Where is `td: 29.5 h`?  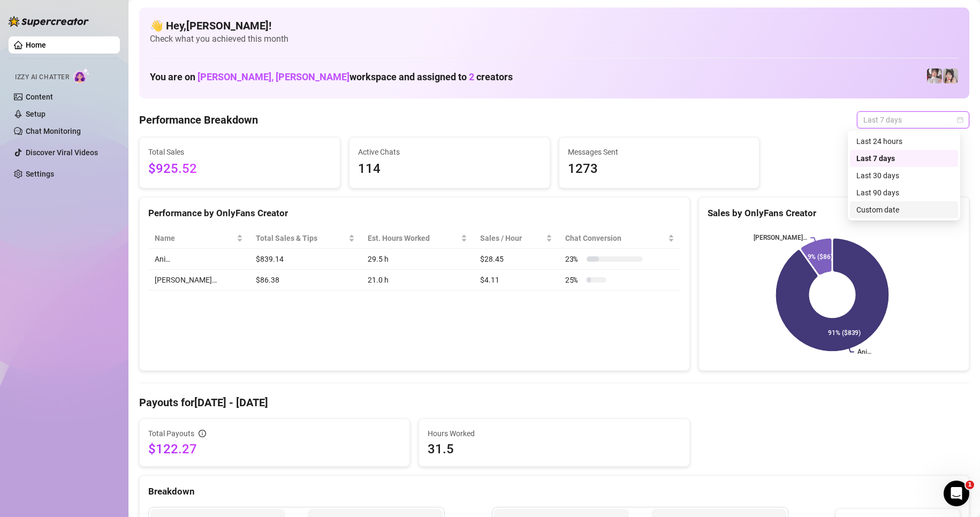
td: 29.5 h is located at coordinates (417, 259).